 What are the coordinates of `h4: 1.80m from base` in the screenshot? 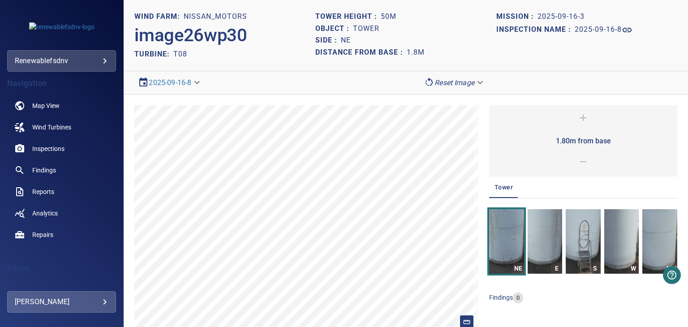 It's located at (583, 141).